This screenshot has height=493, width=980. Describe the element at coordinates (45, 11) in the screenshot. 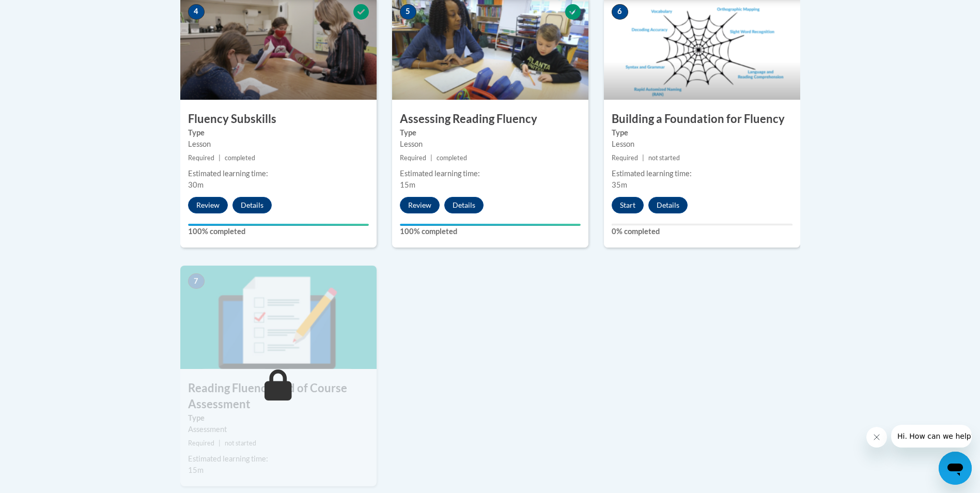

I see `span: Hi. How can we help?` at that location.